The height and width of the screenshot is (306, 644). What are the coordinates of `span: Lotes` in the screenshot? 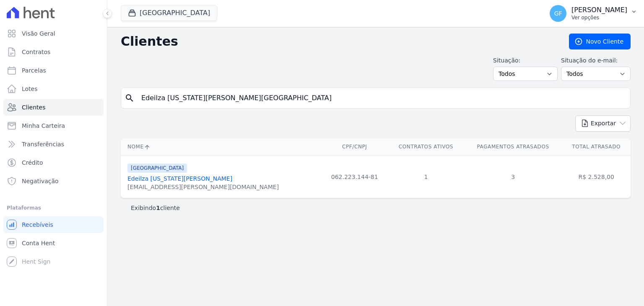 It's located at (30, 89).